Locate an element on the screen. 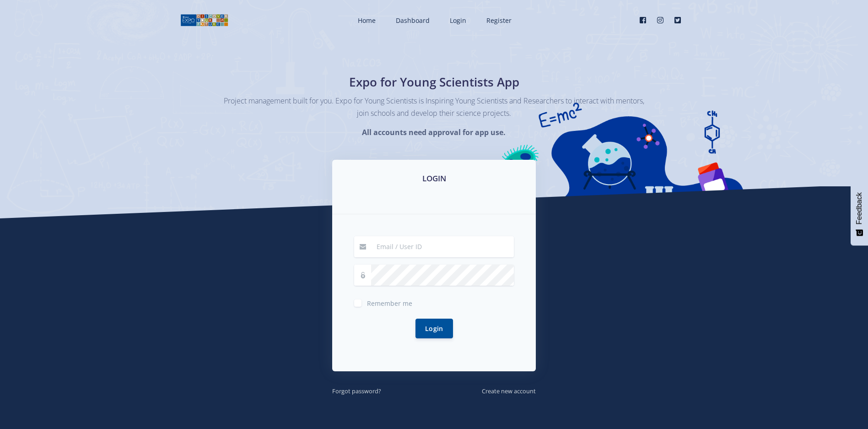  a: Register is located at coordinates (498, 21).